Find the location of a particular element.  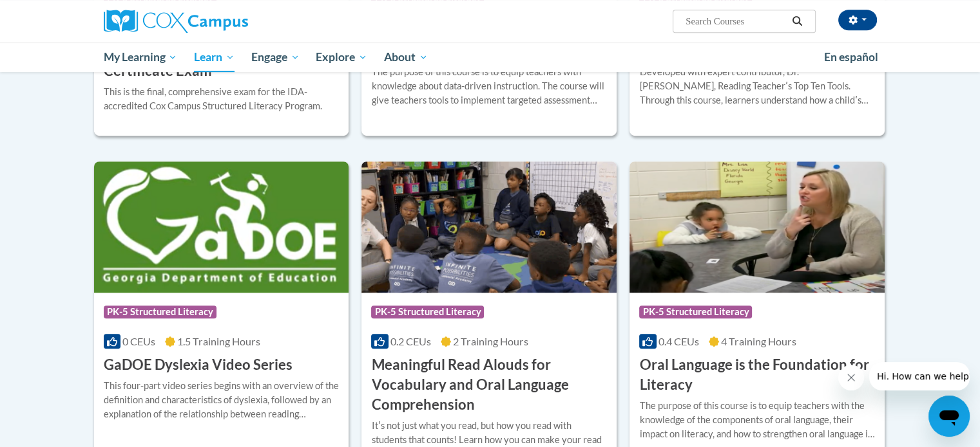

h3: GaDOE Dyslexia Video Series is located at coordinates (197, 365).